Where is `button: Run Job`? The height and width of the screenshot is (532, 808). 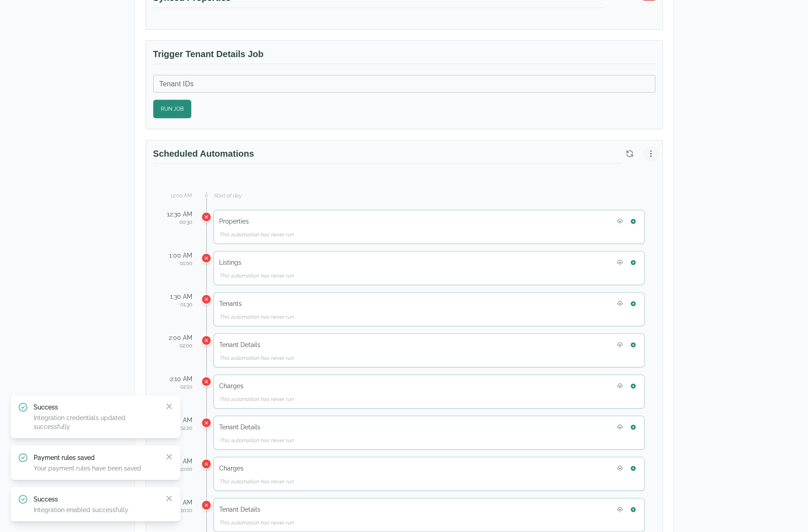
button: Run Job is located at coordinates (172, 109).